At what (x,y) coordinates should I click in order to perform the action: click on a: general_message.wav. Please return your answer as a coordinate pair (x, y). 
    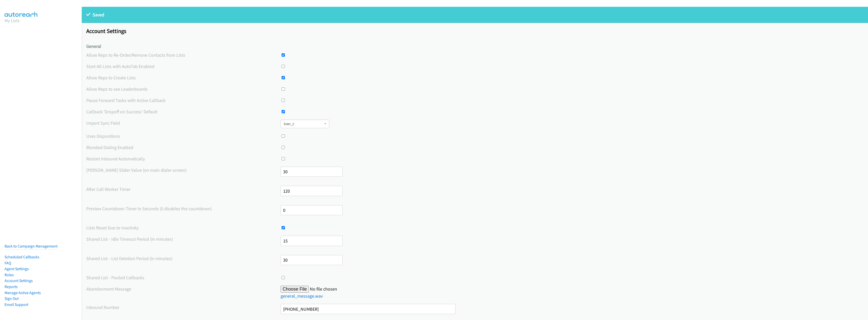
    Looking at the image, I should click on (301, 296).